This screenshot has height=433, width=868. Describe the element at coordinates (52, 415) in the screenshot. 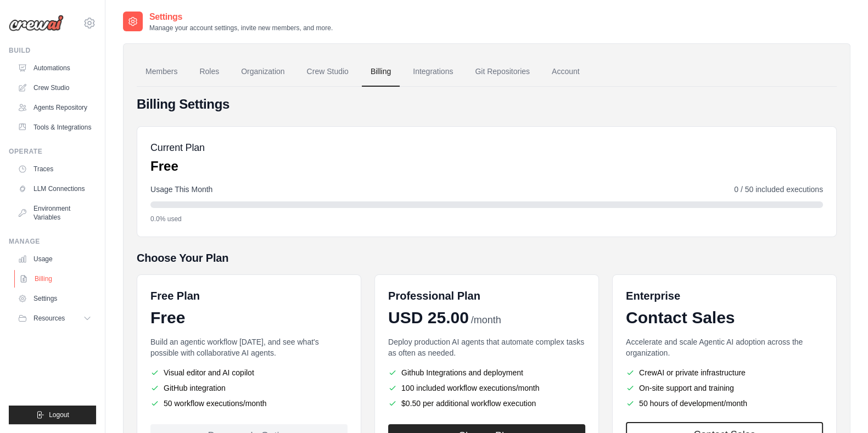

I see `button: Logout` at that location.